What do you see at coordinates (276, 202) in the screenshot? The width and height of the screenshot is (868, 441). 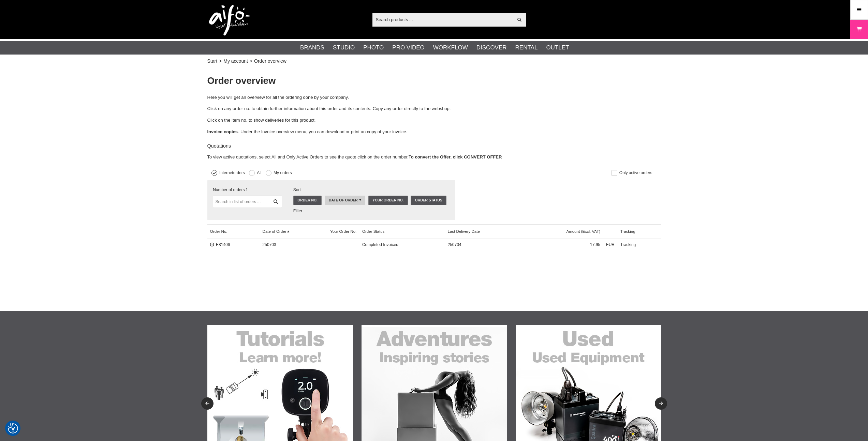 I see `a: Filter` at bounding box center [276, 202].